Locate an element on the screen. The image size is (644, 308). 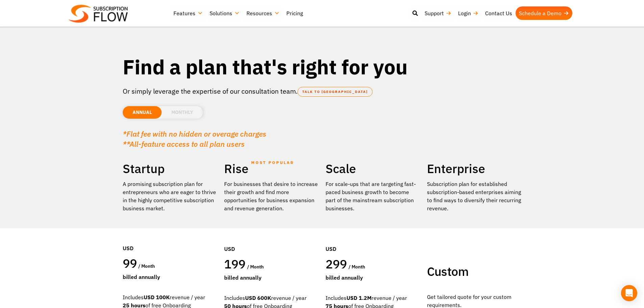
span: Custom is located at coordinates (447, 271).